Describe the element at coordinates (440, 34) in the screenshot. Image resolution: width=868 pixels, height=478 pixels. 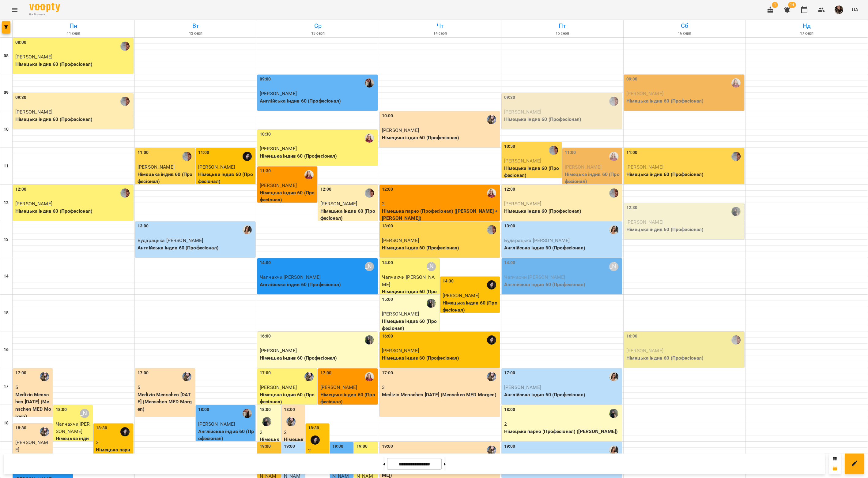
I see `h6: 14 серп` at that location.